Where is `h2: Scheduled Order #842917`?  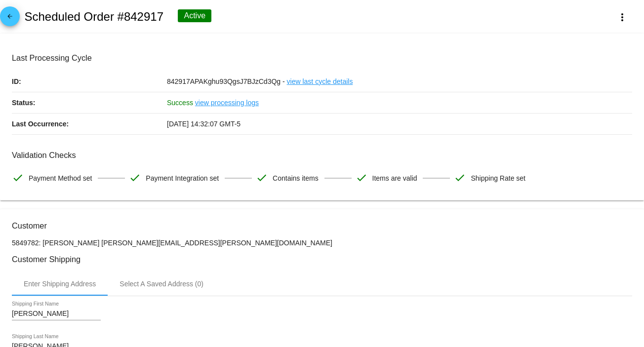 h2: Scheduled Order #842917 is located at coordinates (94, 17).